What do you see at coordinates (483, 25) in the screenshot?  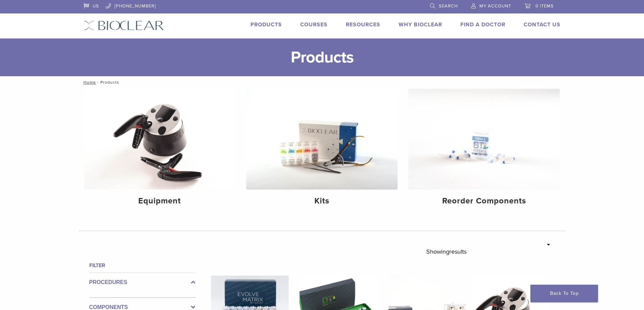 I see `a: Find A Doctor` at bounding box center [483, 25].